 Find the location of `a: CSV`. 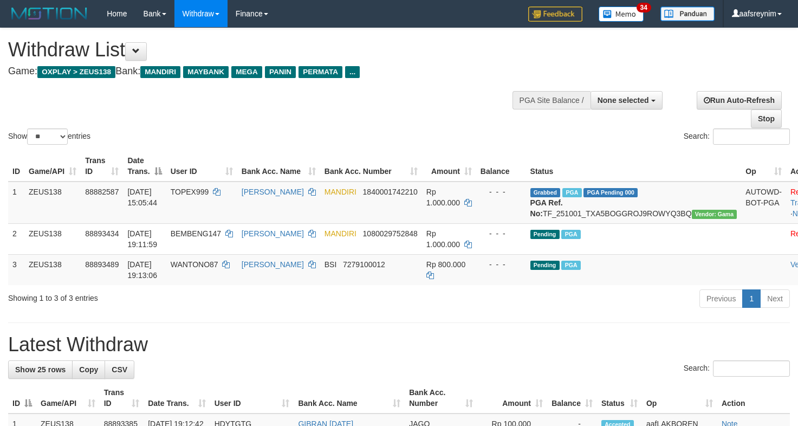

a: CSV is located at coordinates (119, 369).